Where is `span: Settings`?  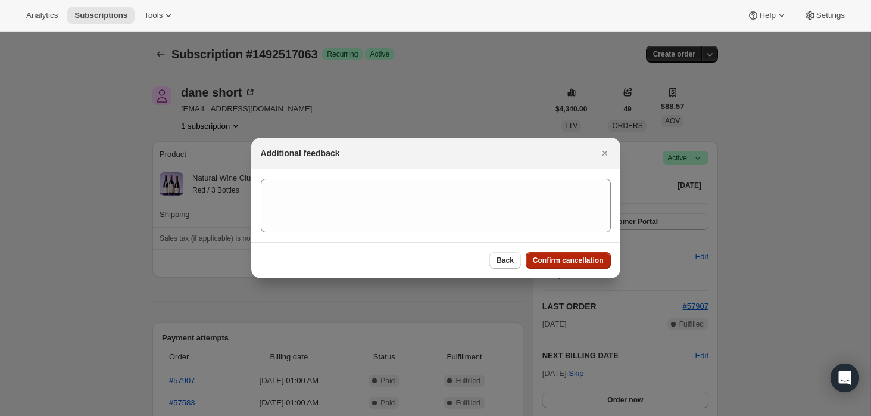
span: Settings is located at coordinates (831, 15).